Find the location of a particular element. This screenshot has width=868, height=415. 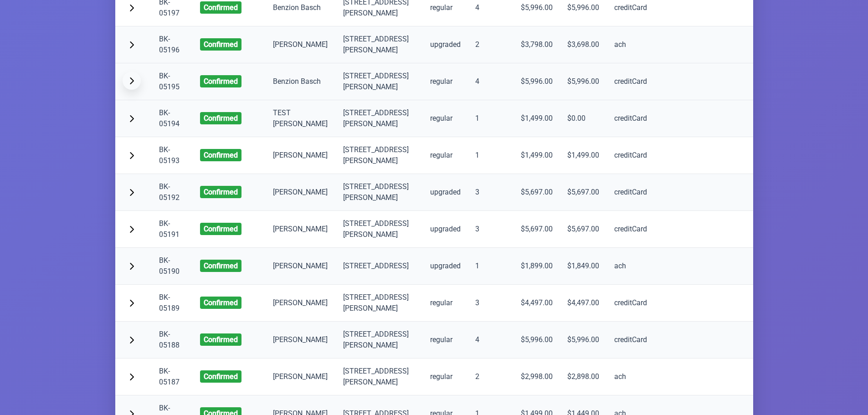

td: Benzion Basch is located at coordinates (301, 81).